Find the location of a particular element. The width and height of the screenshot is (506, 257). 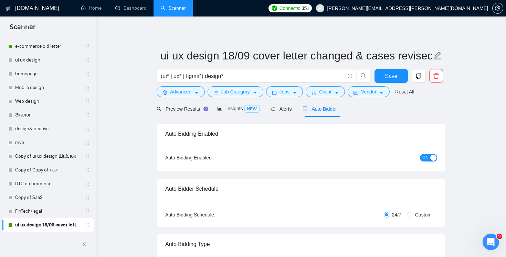

span: Auto Bidder is located at coordinates (319, 109).